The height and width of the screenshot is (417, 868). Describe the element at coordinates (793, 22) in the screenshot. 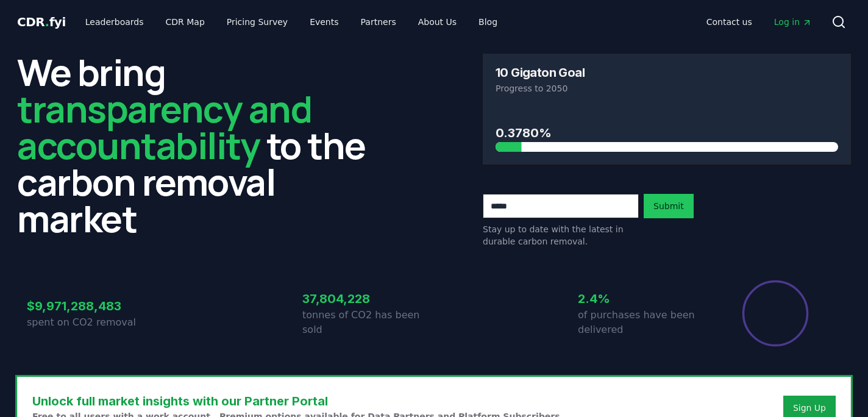

I see `a: Log in` at that location.